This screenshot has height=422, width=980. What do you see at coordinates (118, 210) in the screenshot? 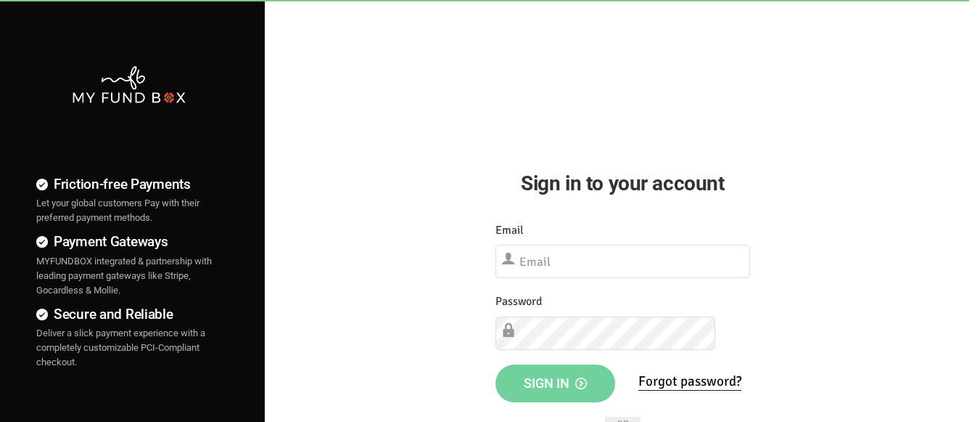
I see `span: Let your global customers Pay with their preferred payment methods.` at bounding box center [118, 210].